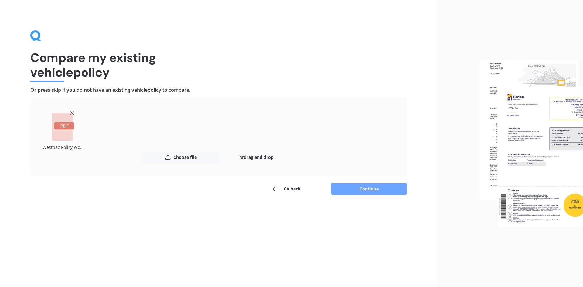 The image size is (583, 287). Describe the element at coordinates (369, 189) in the screenshot. I see `button: Continue` at that location.